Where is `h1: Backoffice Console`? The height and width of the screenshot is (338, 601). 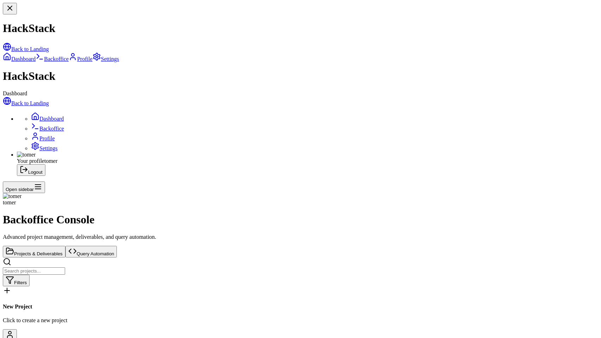 h1: Backoffice Console is located at coordinates (301, 220).